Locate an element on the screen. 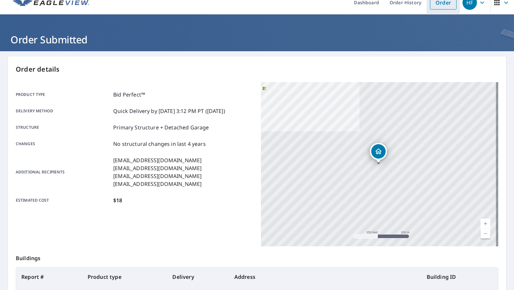  th: Address is located at coordinates (325, 277).